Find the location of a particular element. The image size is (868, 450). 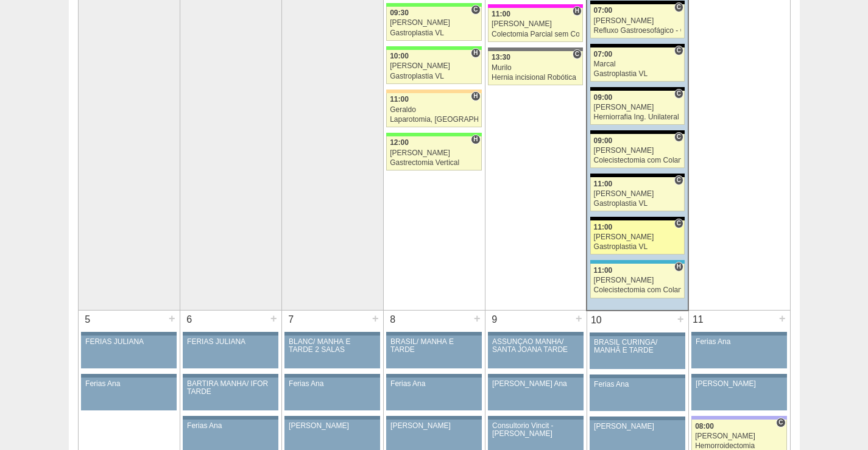

div: Key: Bartira is located at coordinates (434, 91).